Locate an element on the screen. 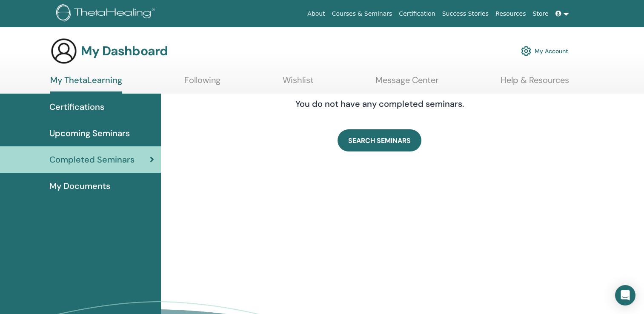 The height and width of the screenshot is (314, 644). span: Certifications is located at coordinates (77, 107).